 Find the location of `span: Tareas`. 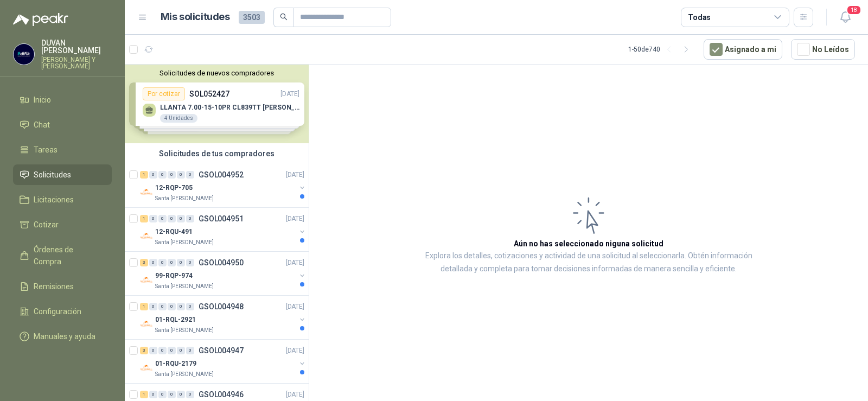

span: Tareas is located at coordinates (46, 150).